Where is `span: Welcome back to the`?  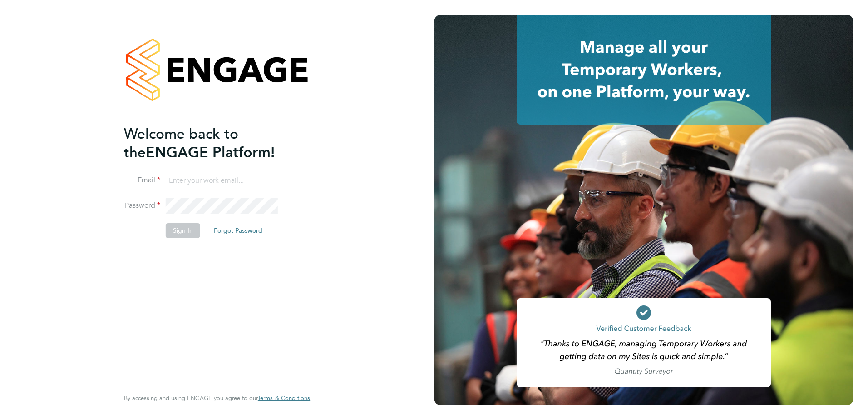 span: Welcome back to the is located at coordinates (181, 143).